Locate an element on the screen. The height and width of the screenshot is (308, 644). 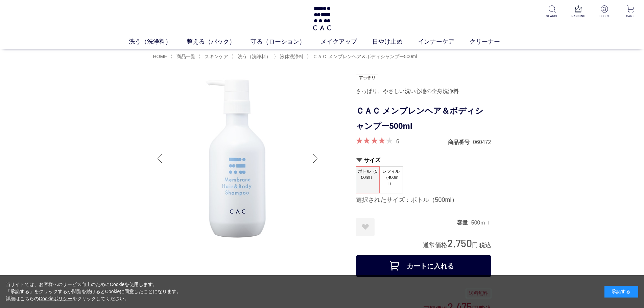
span: 2,750 is located at coordinates (459, 243).